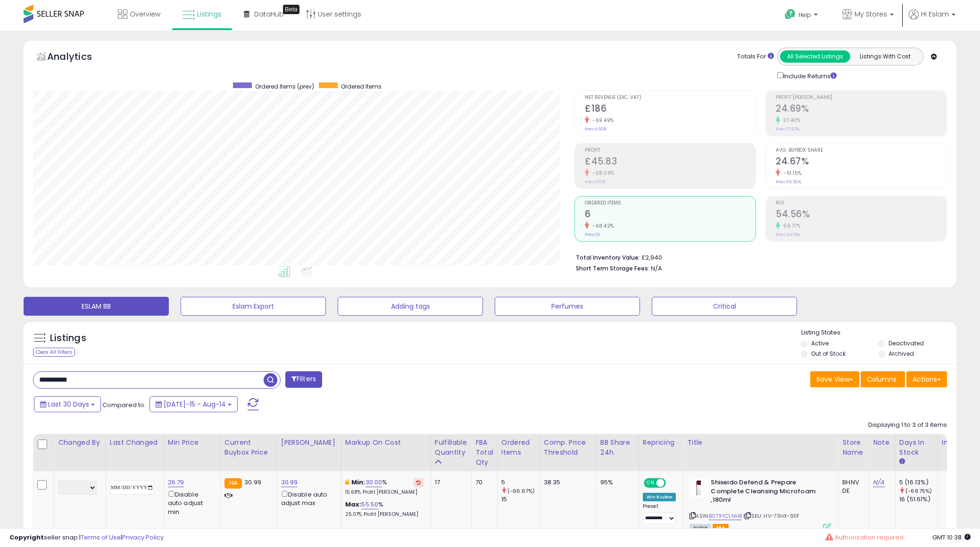 The width and height of the screenshot is (980, 547). Describe the element at coordinates (861, 162) in the screenshot. I see `h2: 24.67%` at that location.